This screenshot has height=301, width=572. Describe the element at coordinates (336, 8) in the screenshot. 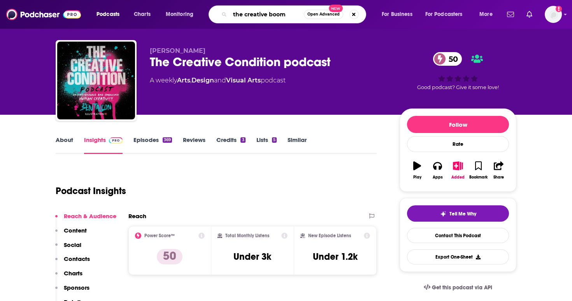

I see `span: New` at that location.